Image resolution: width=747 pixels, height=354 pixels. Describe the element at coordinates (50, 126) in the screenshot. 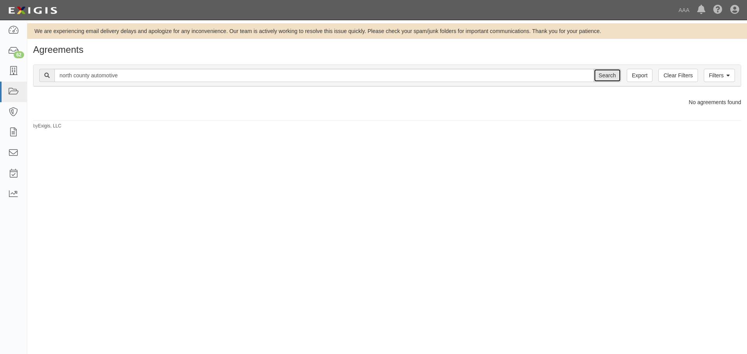

I see `a: Exigis, LLC` at that location.